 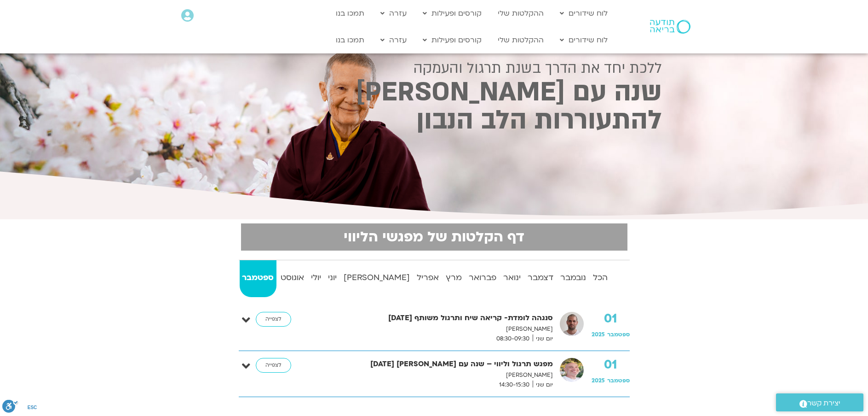 I want to click on strong: הכל, so click(x=600, y=278).